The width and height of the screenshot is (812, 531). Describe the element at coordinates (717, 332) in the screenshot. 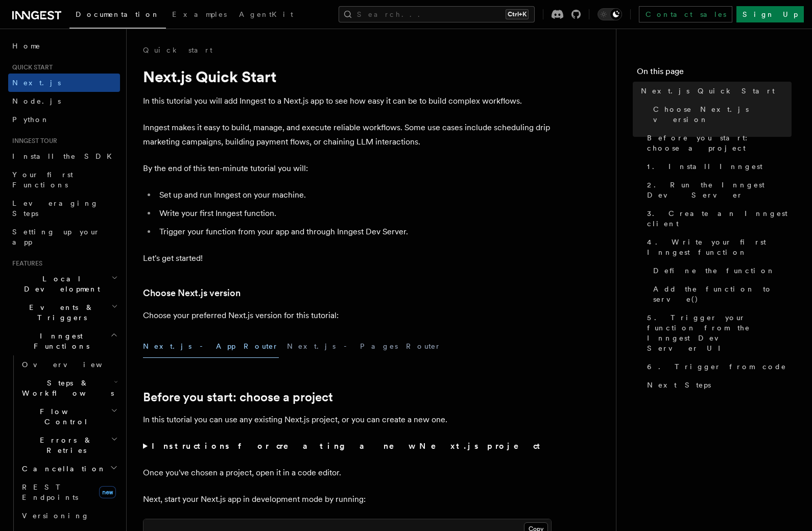

I see `a: 5. Trigger your function from the Inngest Dev Server UI` at that location.